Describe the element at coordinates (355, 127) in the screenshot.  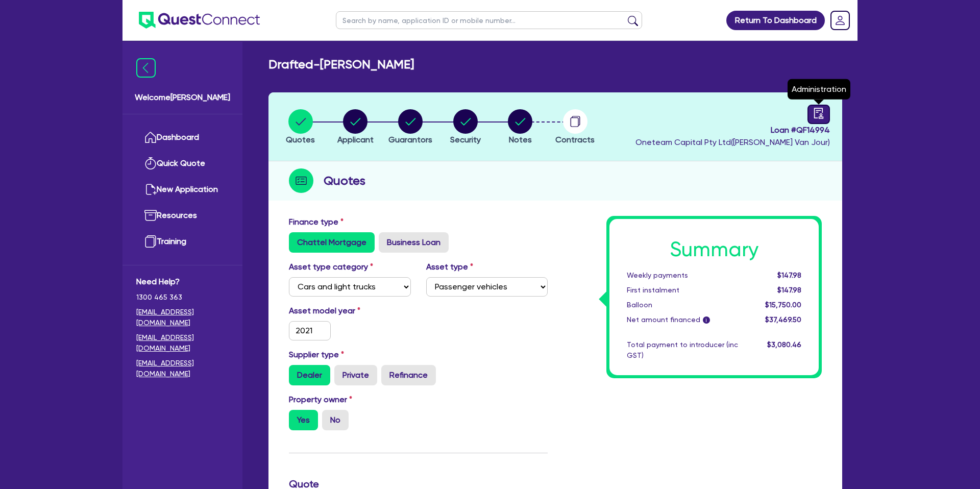
I see `button: Applicant` at that location.